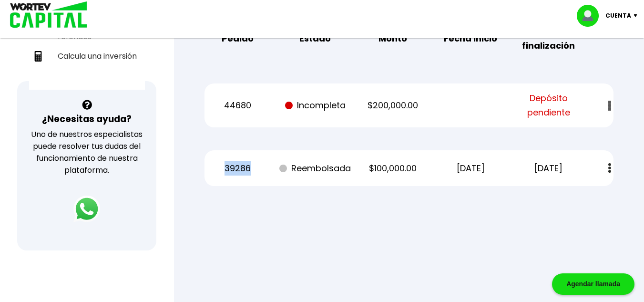 The image size is (644, 302). Describe the element at coordinates (237, 39) in the screenshot. I see `b: Pedido` at that location.